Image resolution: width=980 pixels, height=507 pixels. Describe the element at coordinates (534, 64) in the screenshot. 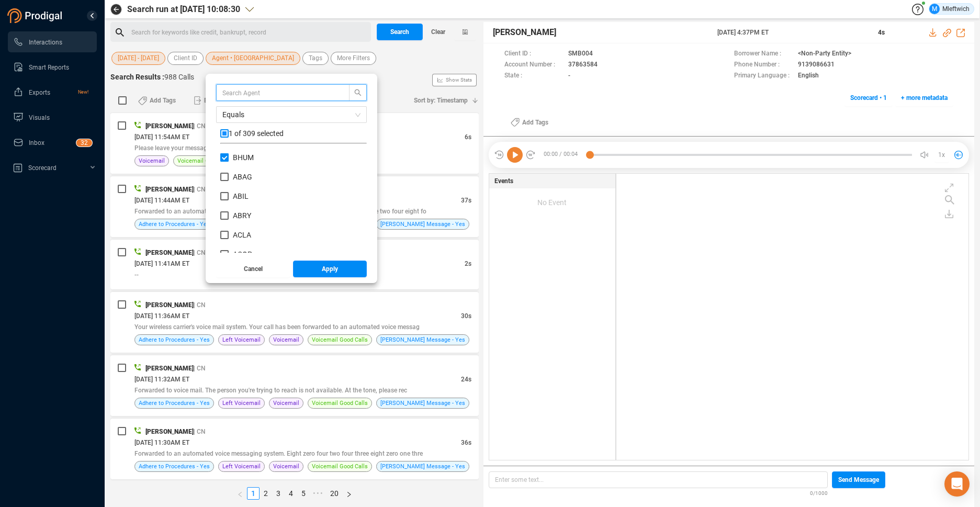

I see `span: Account Number :` at that location.